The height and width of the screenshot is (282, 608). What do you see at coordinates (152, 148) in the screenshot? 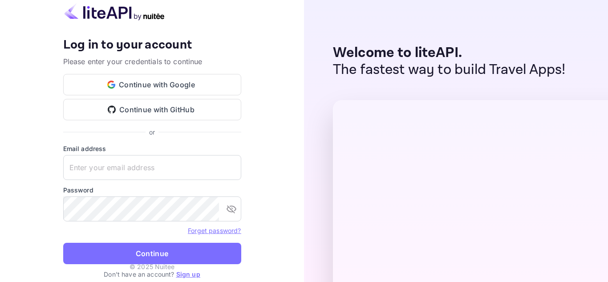
I see `label: Email address` at bounding box center [152, 148].